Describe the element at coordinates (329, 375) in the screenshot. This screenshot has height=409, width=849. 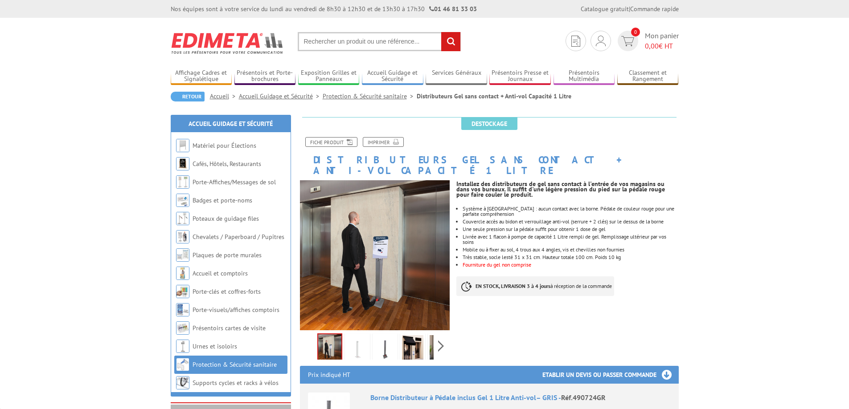
I see `p: Prix indiqué HT` at that location.